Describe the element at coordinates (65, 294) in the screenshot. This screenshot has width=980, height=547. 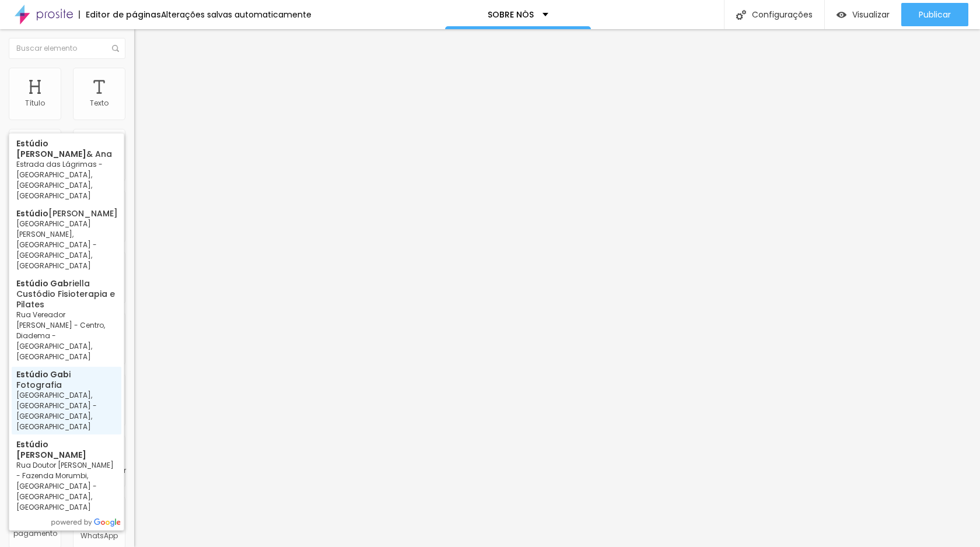
I see `font: riella Custódio Fisioterapia e Pilates` at that location.